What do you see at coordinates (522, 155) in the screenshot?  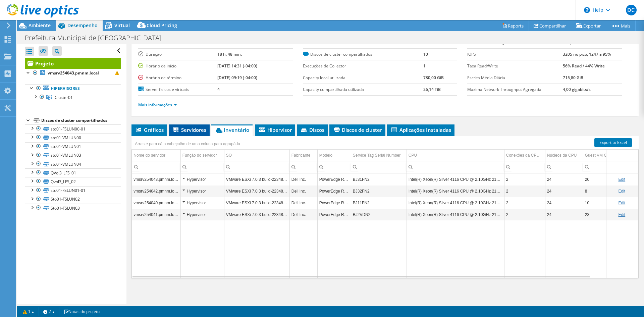 I see `div: Conexões da CPU` at bounding box center [522, 155].